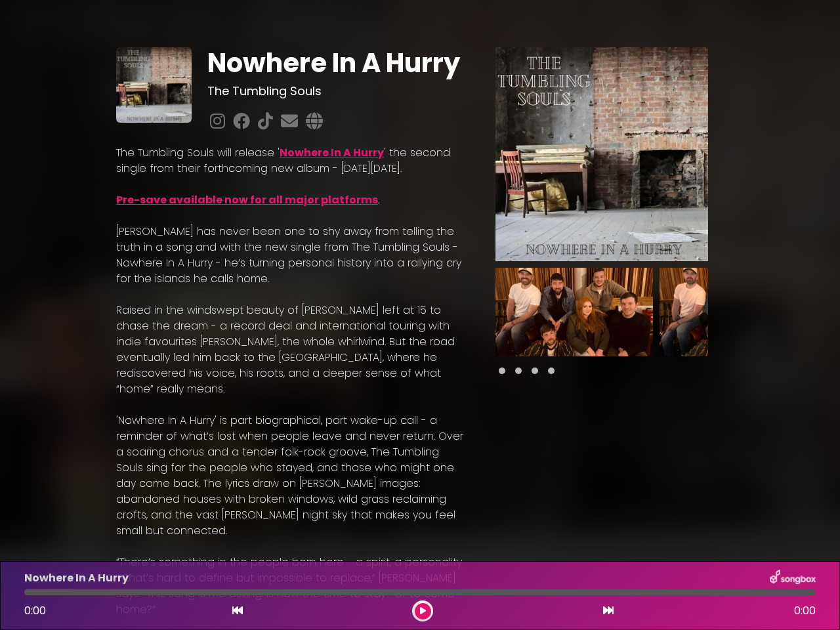  Describe the element at coordinates (246, 199) in the screenshot. I see `a: Pre-save available now for all major platforms` at that location.